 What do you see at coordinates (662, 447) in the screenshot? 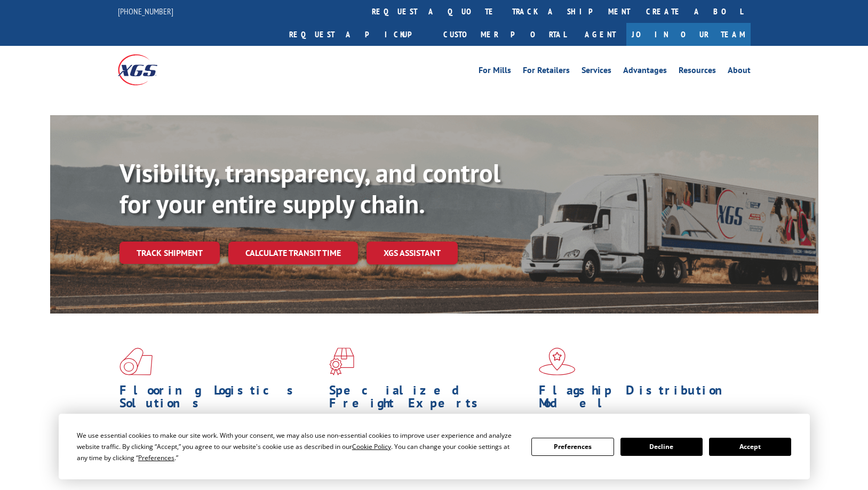
I see `button: Decline` at bounding box center [662, 447].